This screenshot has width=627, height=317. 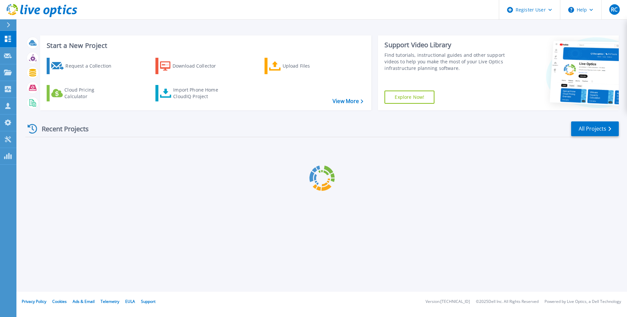 I want to click on h3: Start a New Project, so click(x=205, y=46).